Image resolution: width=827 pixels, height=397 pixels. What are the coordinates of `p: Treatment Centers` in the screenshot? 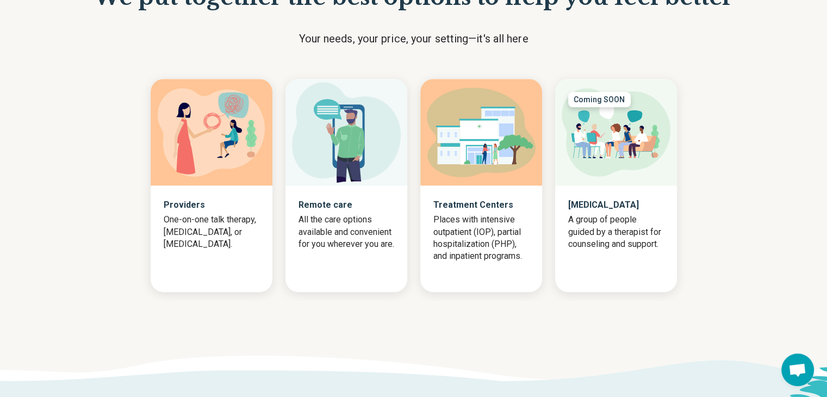 It's located at (481, 205).